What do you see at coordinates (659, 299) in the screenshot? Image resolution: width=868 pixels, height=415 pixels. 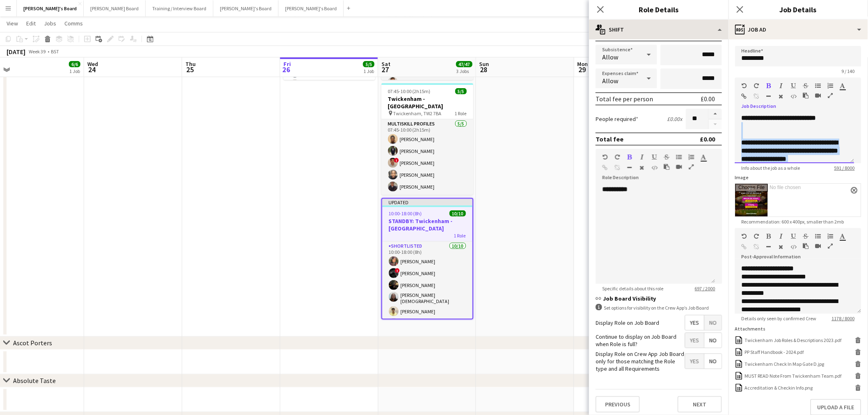 I see `h3: Job Board Visibility` at bounding box center [659, 299].